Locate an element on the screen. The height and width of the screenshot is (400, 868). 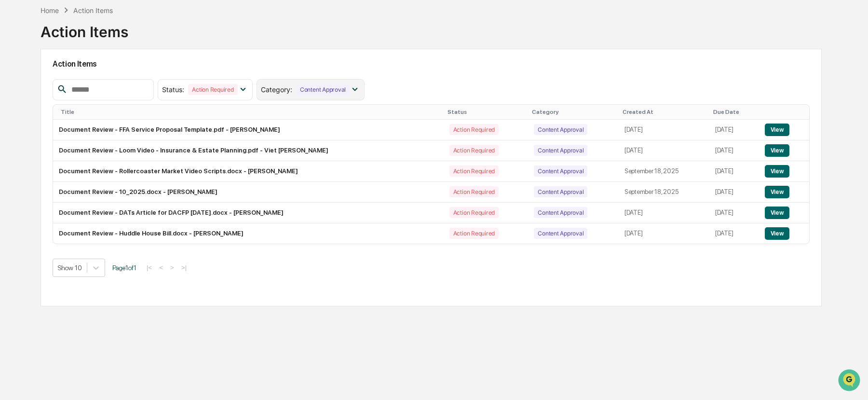
span: Preclearance is located at coordinates (41, 126).